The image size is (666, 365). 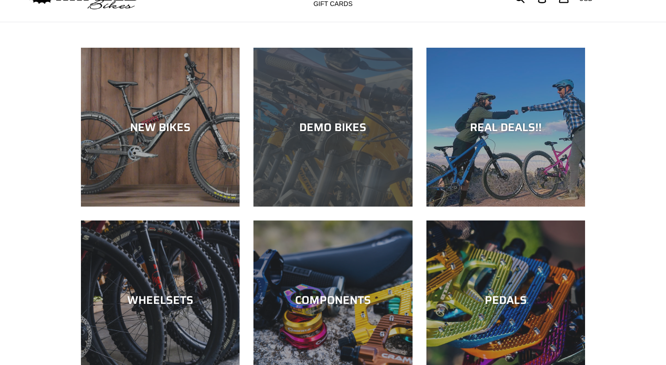 I want to click on div: REAL DEALS!!, so click(x=506, y=127).